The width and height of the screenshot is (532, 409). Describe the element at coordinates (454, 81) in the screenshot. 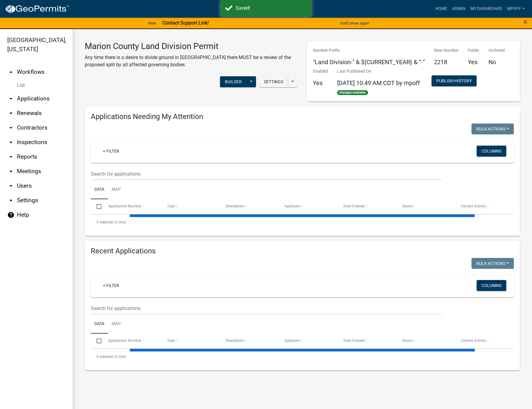

I see `wm-modal-confirm: Workflow Publish History` at that location.